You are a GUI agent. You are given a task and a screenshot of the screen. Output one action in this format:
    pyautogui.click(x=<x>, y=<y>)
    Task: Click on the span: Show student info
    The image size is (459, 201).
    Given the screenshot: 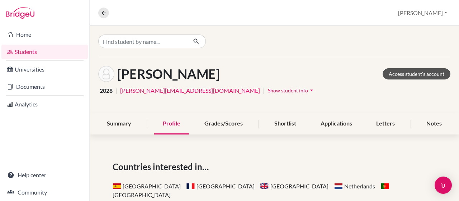 What is the action you would take?
    pyautogui.click(x=288, y=90)
    